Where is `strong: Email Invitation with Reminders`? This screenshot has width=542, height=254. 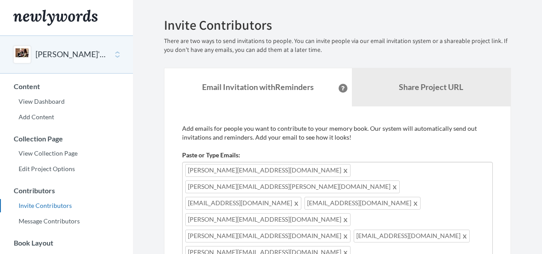 strong: Email Invitation with Reminders is located at coordinates (258, 87).